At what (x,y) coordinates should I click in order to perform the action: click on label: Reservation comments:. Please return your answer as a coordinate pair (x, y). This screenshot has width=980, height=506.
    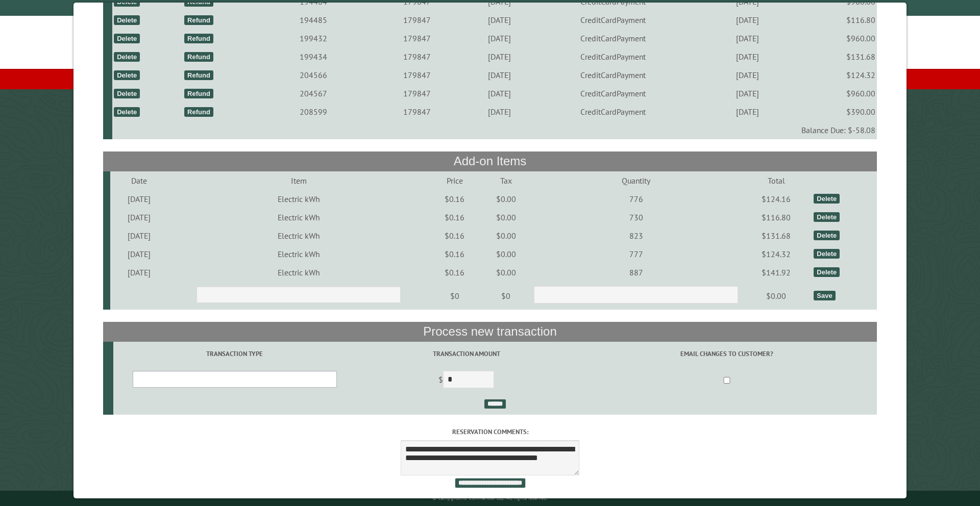
    Looking at the image, I should click on (490, 431).